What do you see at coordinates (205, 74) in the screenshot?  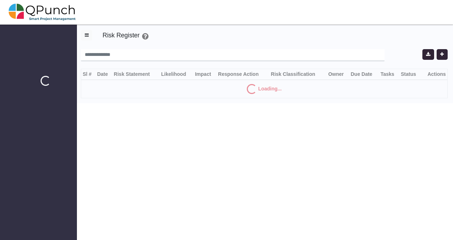 I see `div: Impact` at bounding box center [205, 74].